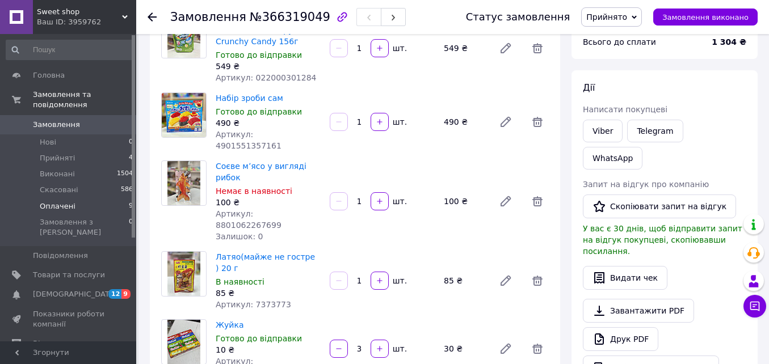 The image size is (769, 364). I want to click on a: Друк PDF, so click(620, 339).